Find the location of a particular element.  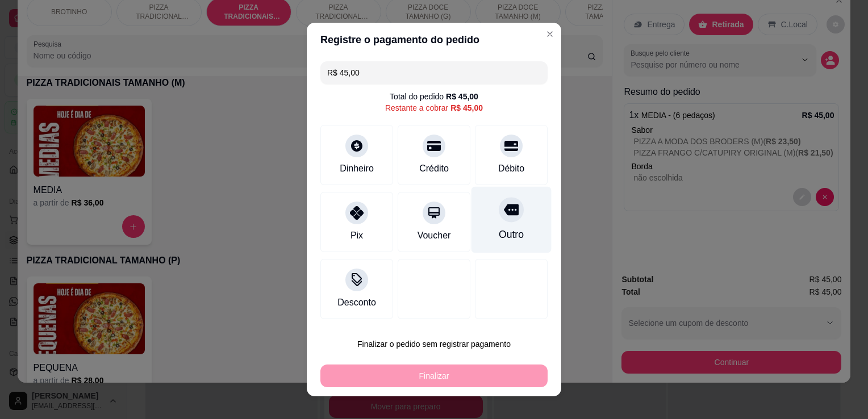

div: Restante a cobrar is located at coordinates (434, 108).